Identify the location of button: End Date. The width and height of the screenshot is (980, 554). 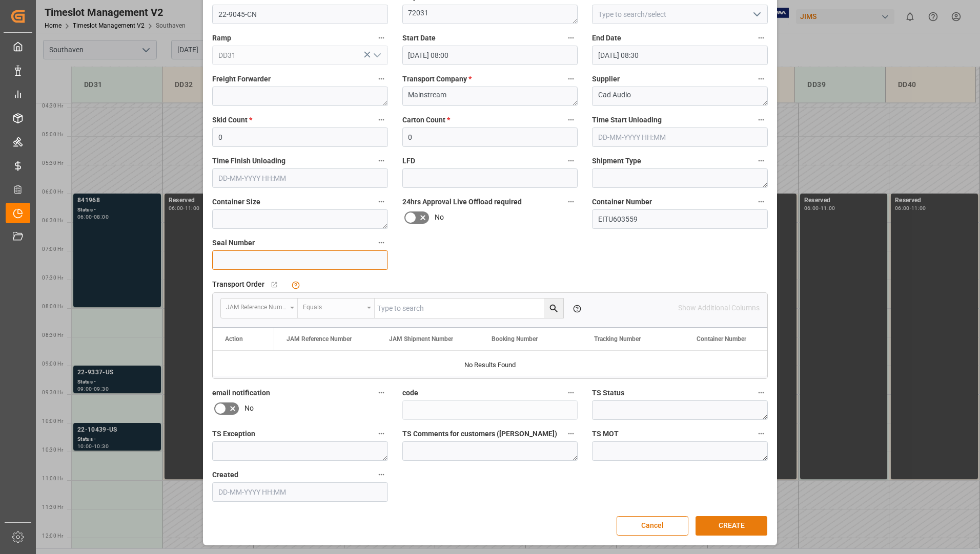
(761, 38).